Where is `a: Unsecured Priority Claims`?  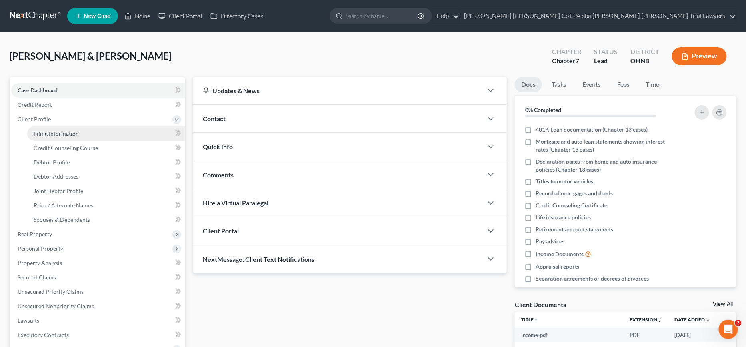
a: Unsecured Priority Claims is located at coordinates (98, 292).